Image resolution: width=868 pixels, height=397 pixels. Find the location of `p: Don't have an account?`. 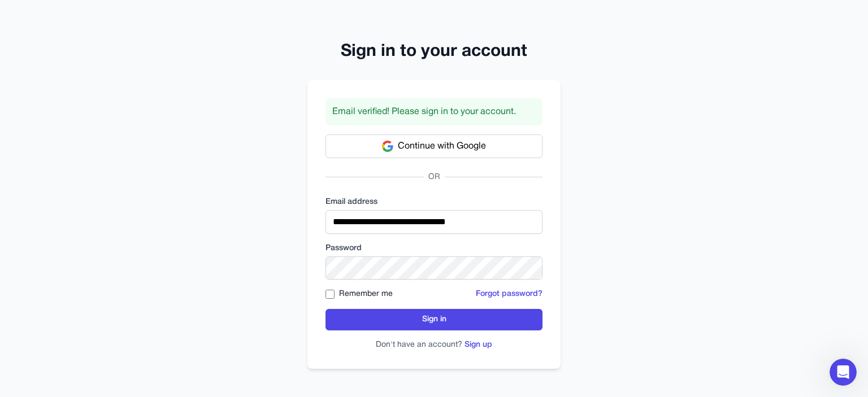

p: Don't have an account? is located at coordinates (434, 345).